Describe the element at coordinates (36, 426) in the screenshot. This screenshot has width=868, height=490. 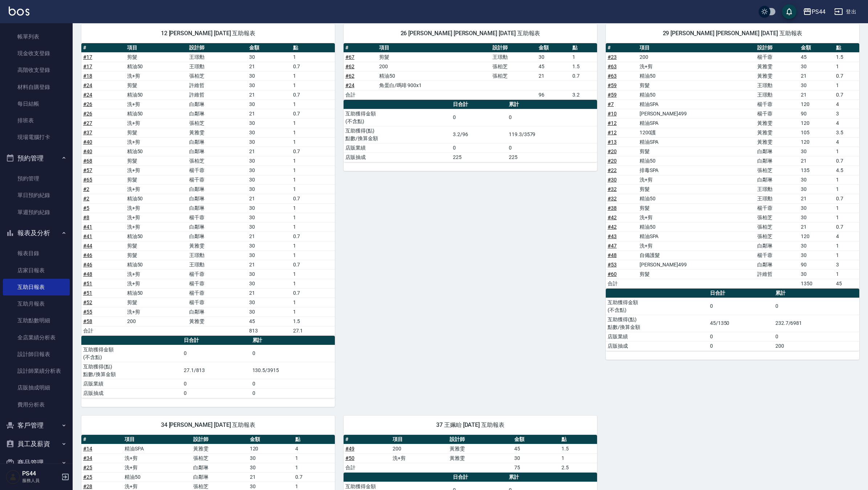
I see `button: 客戶管理` at that location.